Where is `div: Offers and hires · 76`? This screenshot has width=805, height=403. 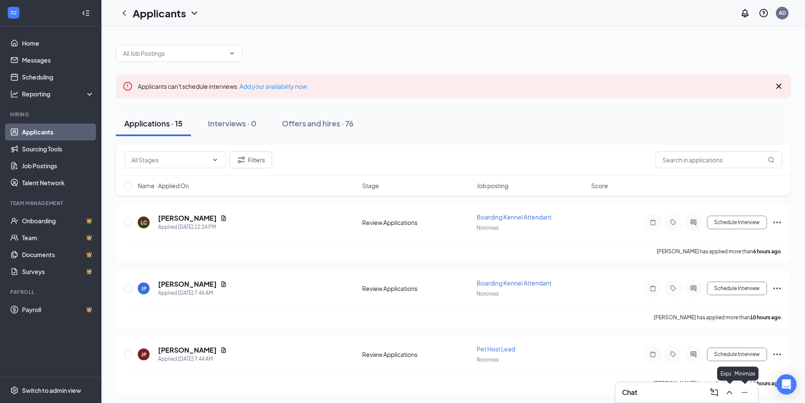
div: Offers and hires · 76 is located at coordinates (318, 123).